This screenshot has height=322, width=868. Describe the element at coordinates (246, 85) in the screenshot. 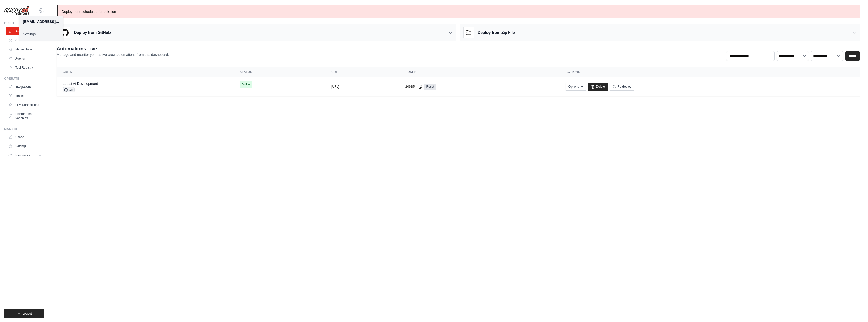

I see `span: Online` at that location.